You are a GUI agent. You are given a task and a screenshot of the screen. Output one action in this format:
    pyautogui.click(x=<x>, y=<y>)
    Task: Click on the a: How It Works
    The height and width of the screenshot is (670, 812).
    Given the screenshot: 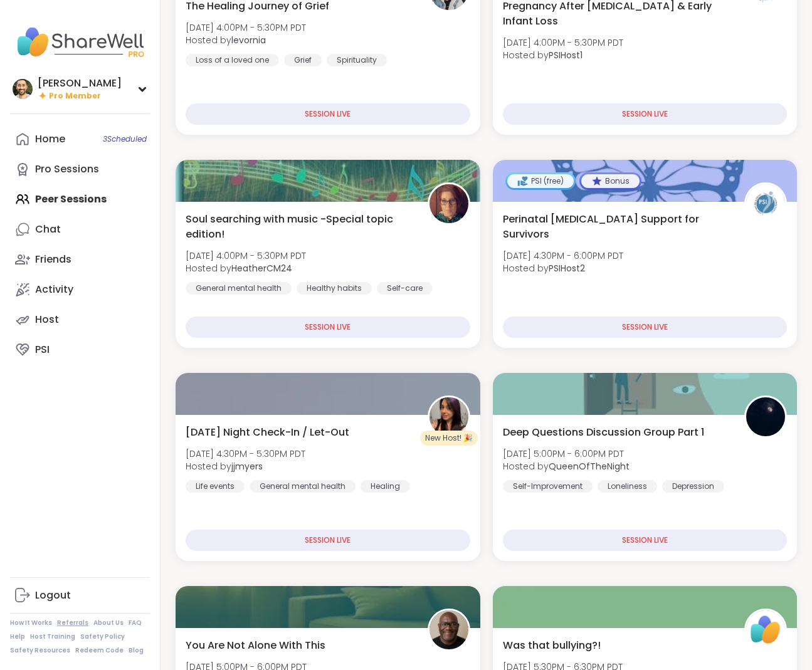 What is the action you would take?
    pyautogui.click(x=31, y=623)
    